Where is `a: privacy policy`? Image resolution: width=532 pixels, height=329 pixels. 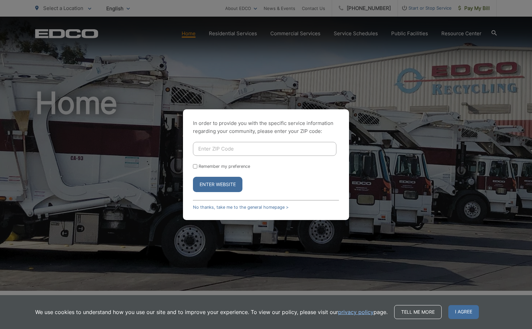 a: privacy policy is located at coordinates (356, 312).